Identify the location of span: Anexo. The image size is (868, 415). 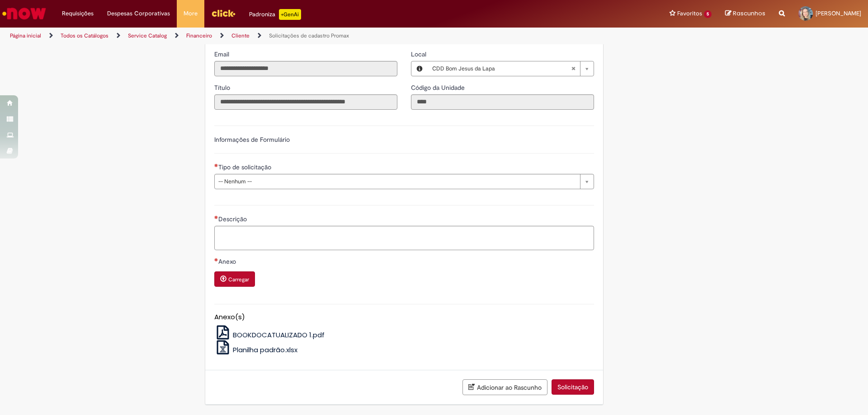
(228, 262).